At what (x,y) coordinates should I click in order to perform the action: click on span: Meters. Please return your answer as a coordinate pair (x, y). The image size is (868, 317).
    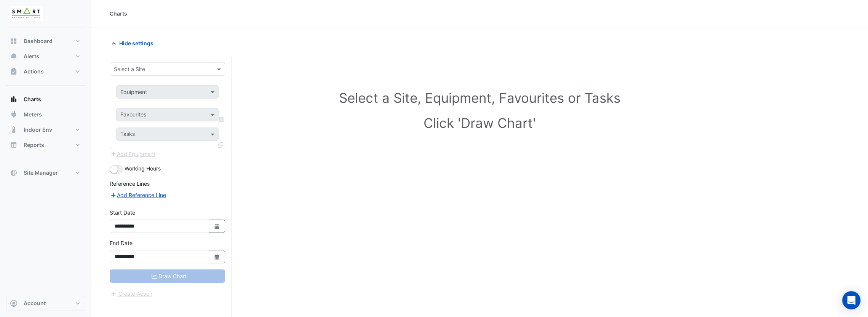
    Looking at the image, I should click on (33, 114).